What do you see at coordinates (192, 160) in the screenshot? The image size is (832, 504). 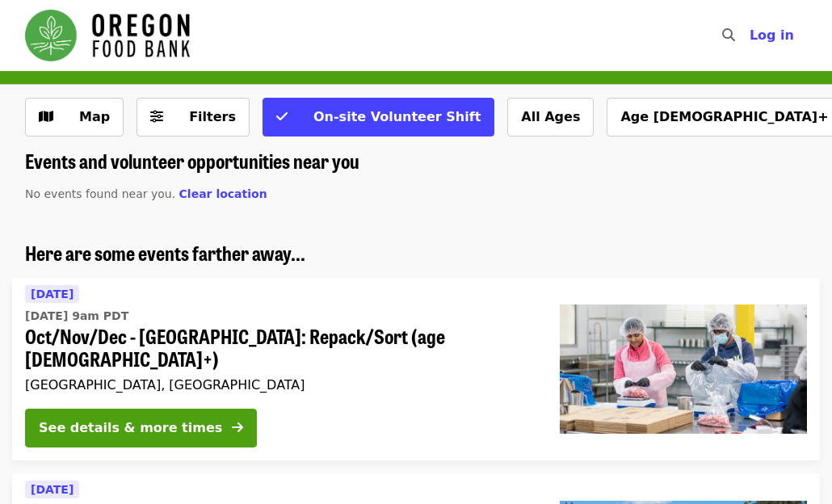 I see `span: Events and volunteer opportunities near you` at bounding box center [192, 160].